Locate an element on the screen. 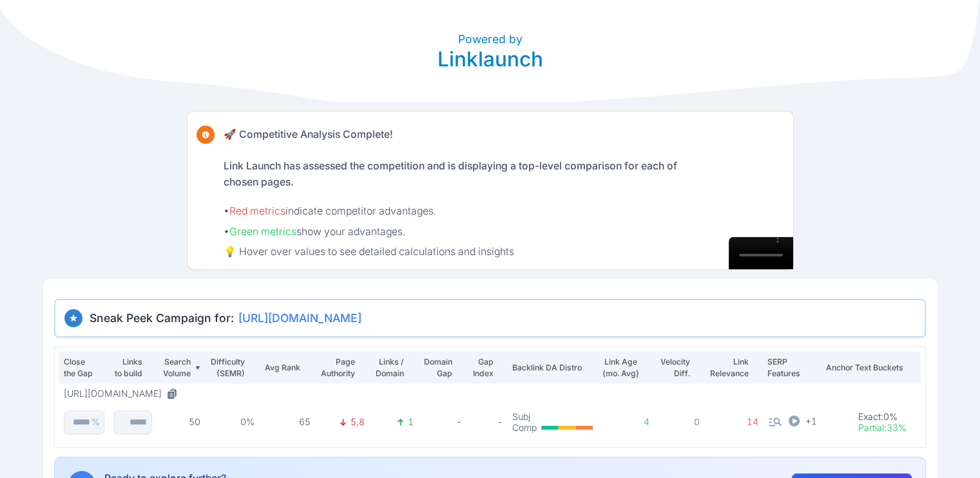 The width and height of the screenshot is (980, 478). p: Subj is located at coordinates (524, 416).